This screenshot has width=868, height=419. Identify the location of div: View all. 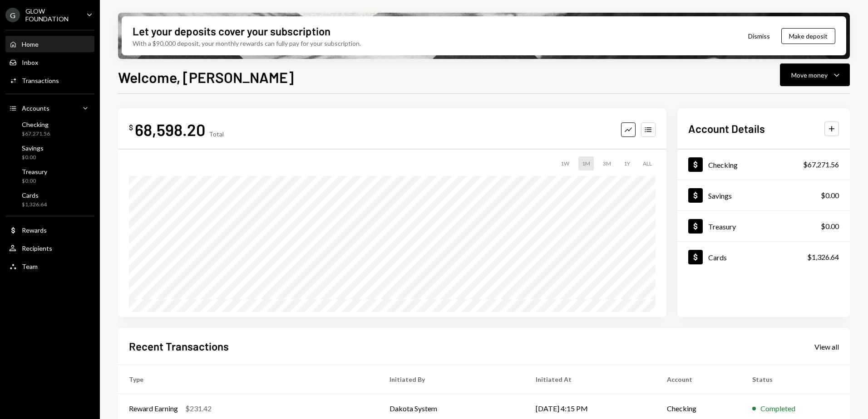
(827, 347).